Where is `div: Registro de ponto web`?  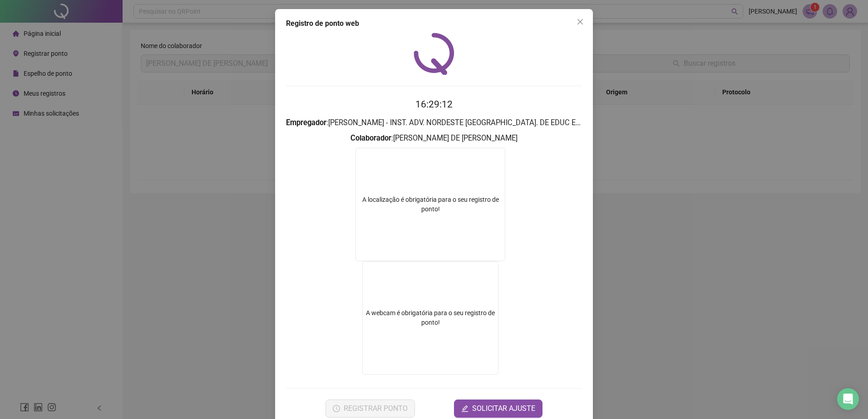 div: Registro de ponto web is located at coordinates (434, 24).